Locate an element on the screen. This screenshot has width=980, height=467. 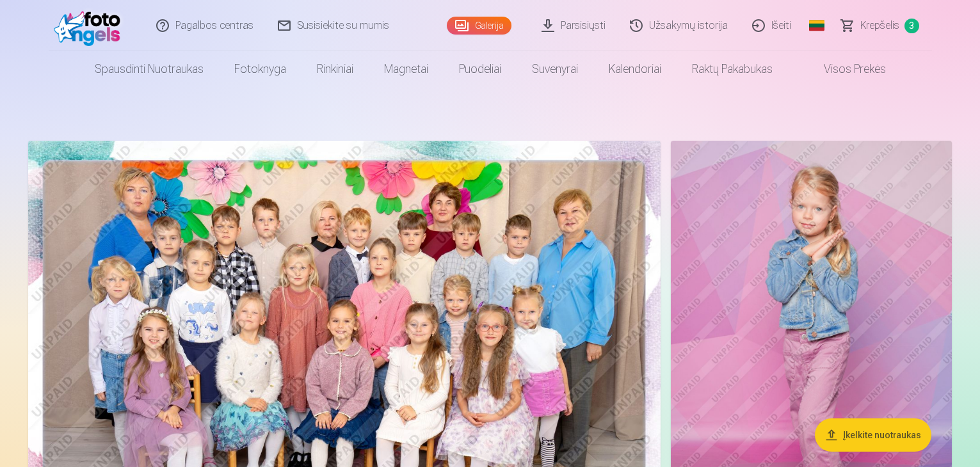
a: Spausdinti nuotraukas is located at coordinates (149, 69).